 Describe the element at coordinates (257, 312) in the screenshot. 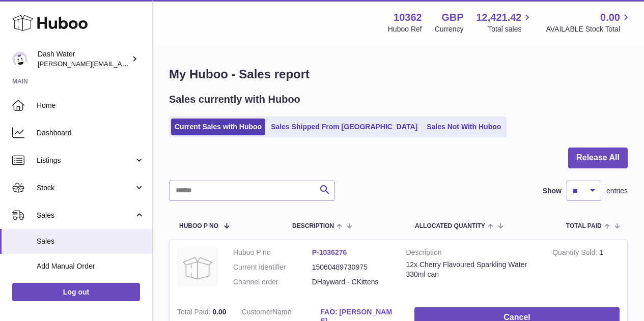

I see `span: Customer` at that location.